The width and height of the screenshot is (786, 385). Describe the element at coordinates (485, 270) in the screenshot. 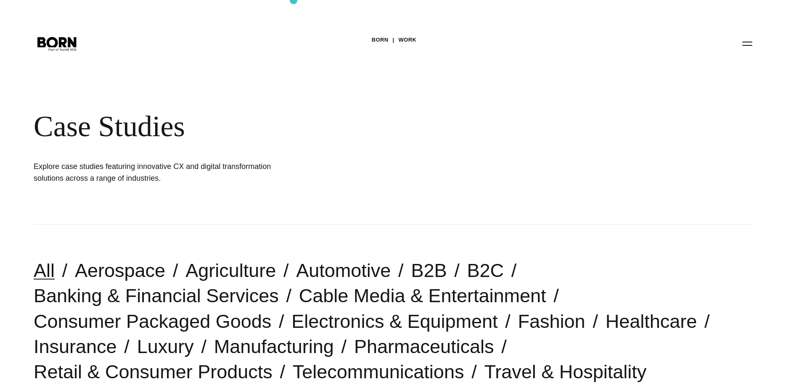

I see `a: B2C` at that location.